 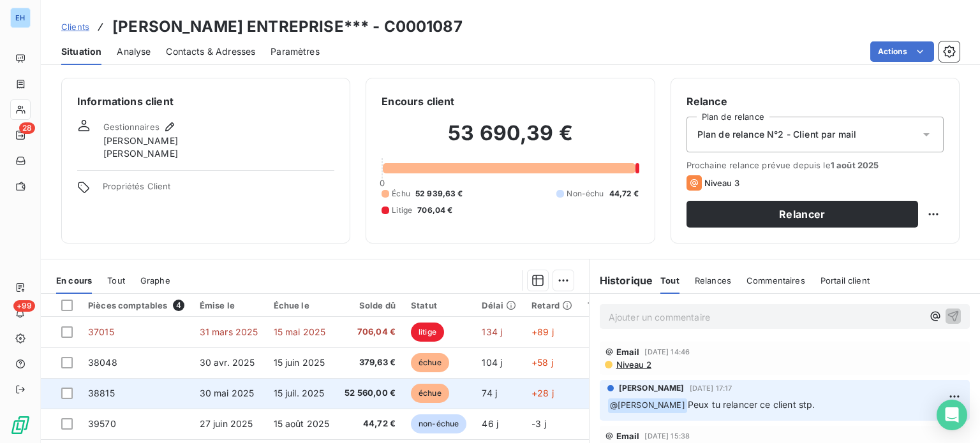 I want to click on span: Prochaine relance prévue depuis le, so click(x=815, y=165).